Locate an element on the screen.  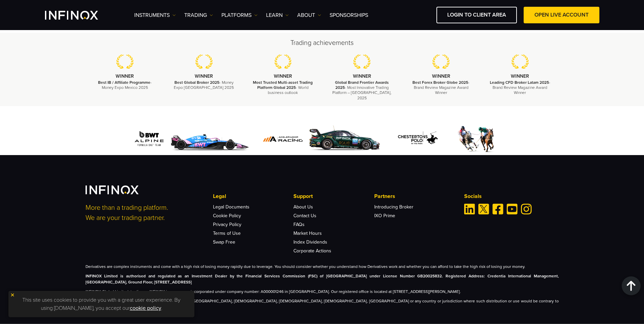
a: cookie policy is located at coordinates (145, 308).